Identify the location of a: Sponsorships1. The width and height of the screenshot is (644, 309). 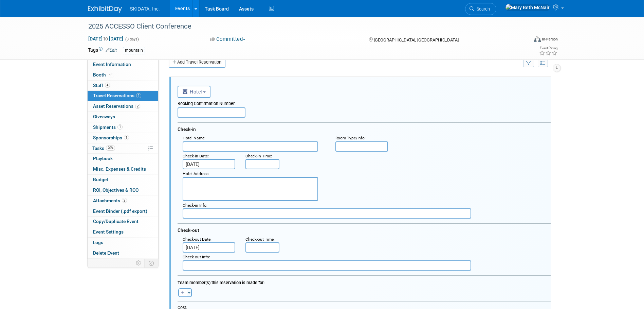
(123, 138).